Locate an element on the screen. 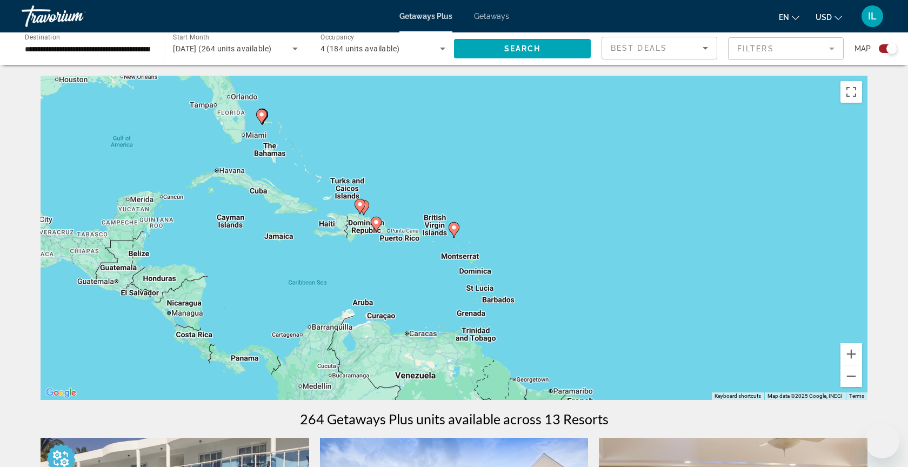 The width and height of the screenshot is (908, 467). h1: 264 Getaways Plus units available across 13 Resorts is located at coordinates (454, 419).